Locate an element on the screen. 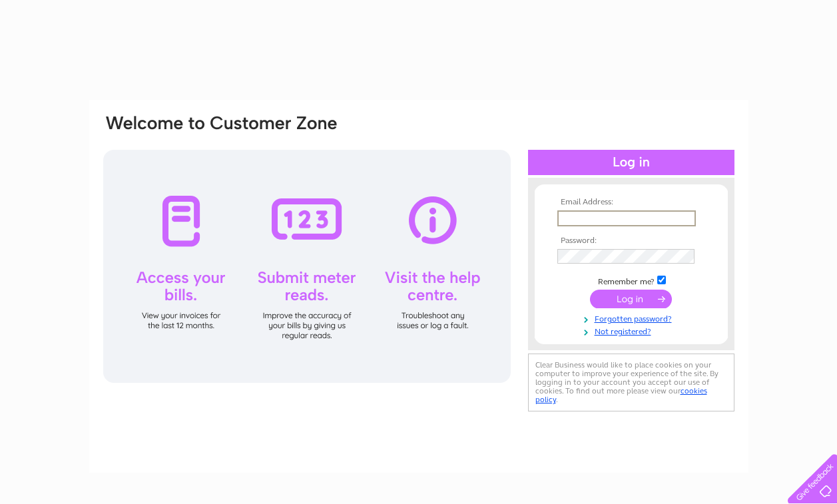 This screenshot has height=504, width=837. div: Clear Business would like to place cookies on your computer to improve your experience of the sit... is located at coordinates (631, 382).